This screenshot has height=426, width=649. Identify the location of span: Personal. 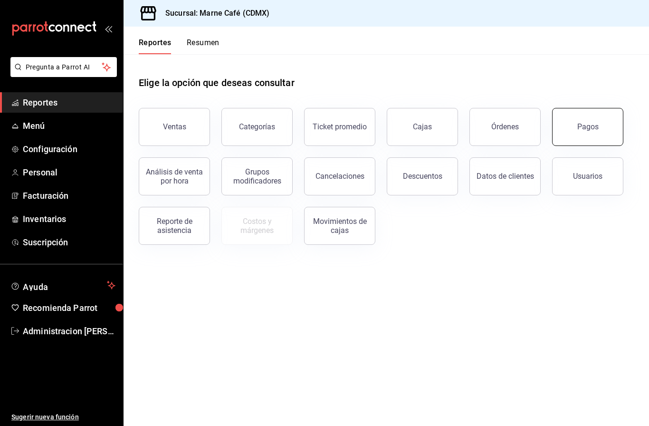
(69, 172).